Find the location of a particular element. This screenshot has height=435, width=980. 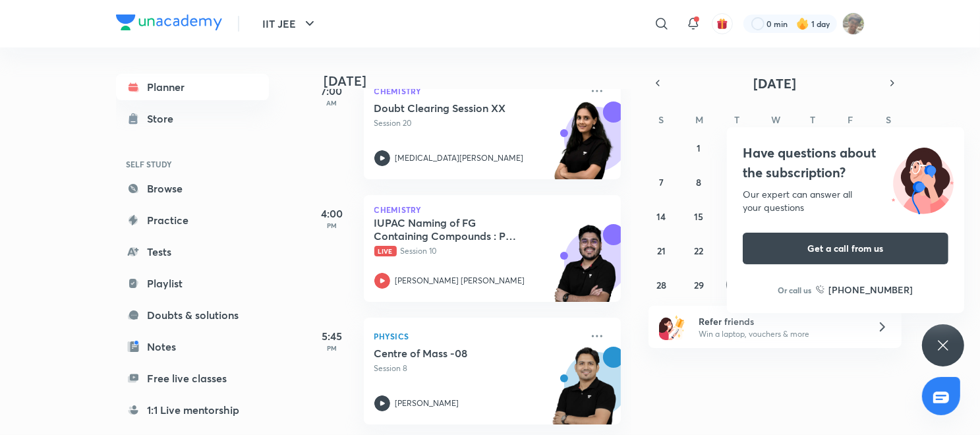

a: Playlist is located at coordinates (193, 283).